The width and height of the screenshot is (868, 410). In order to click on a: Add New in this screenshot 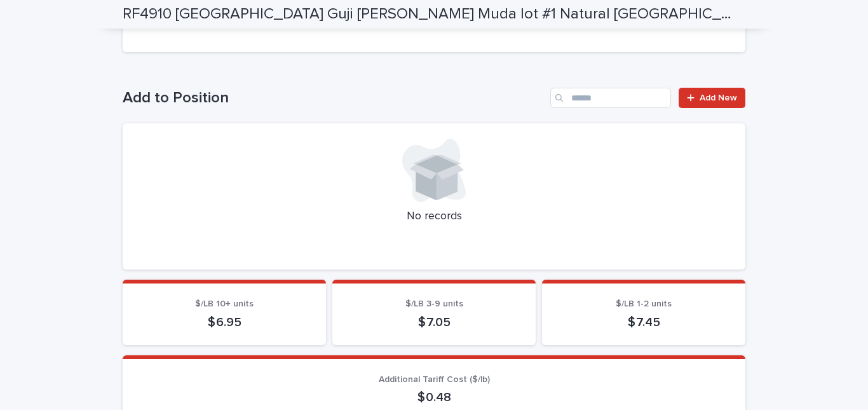, I will do `click(712, 98)`.